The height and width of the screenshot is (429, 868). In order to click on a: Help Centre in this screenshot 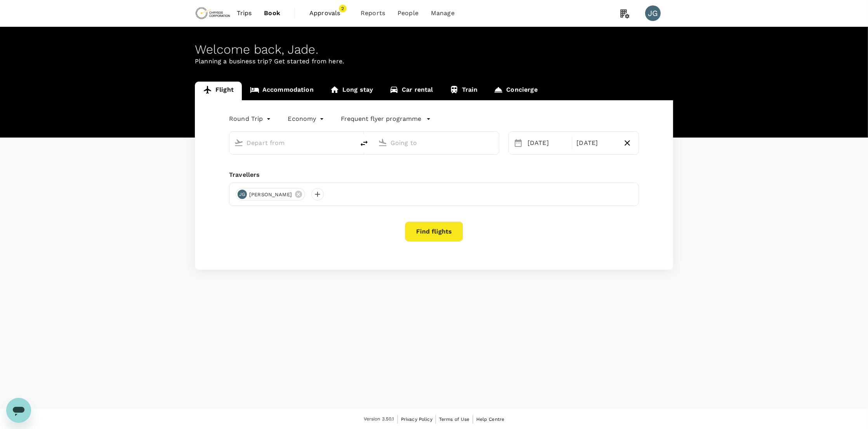, I will do `click(490, 419)`.